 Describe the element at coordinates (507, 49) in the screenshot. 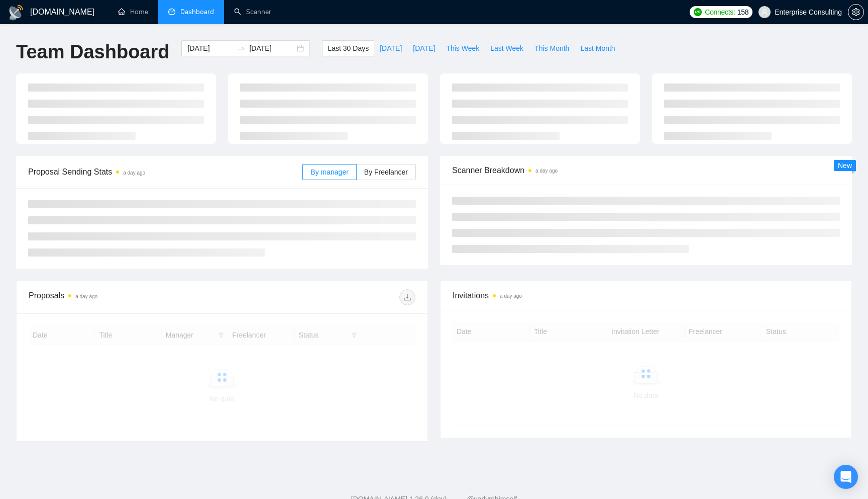

I see `button: Last Week` at that location.